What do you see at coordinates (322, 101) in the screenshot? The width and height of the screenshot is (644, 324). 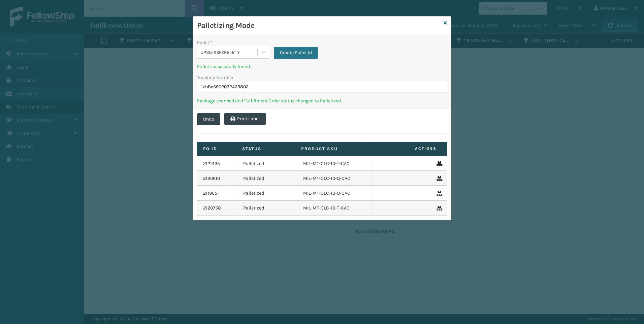 I see `p: Package scanned and Fulfillment Order status changed to Palletized.` at bounding box center [322, 101].